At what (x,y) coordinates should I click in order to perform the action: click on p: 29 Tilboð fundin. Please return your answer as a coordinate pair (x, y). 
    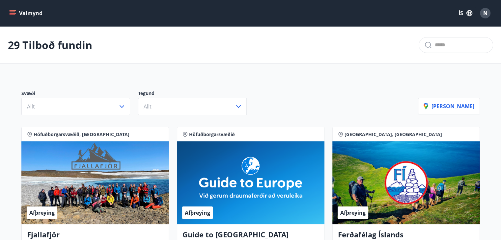
    Looking at the image, I should click on (50, 45).